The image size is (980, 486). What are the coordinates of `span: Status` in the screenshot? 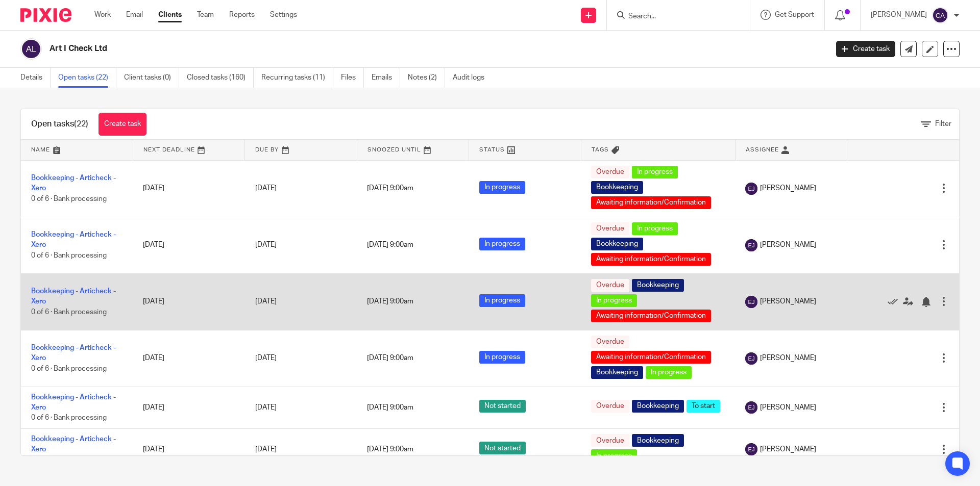 It's located at (492, 150).